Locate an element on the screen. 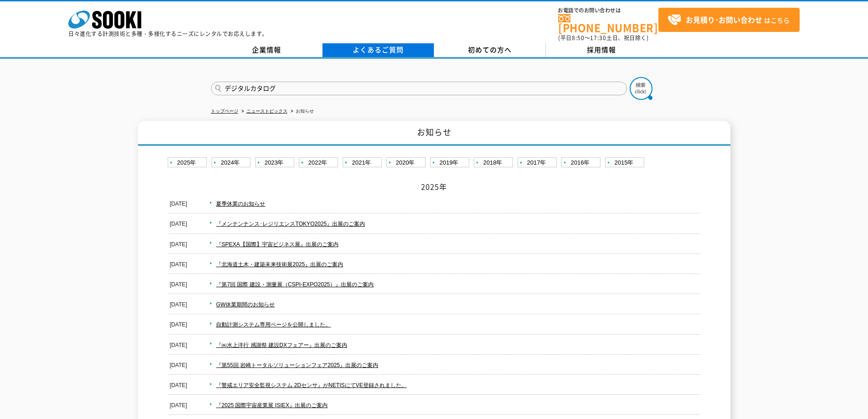  a: 2025年 is located at coordinates (188, 163).